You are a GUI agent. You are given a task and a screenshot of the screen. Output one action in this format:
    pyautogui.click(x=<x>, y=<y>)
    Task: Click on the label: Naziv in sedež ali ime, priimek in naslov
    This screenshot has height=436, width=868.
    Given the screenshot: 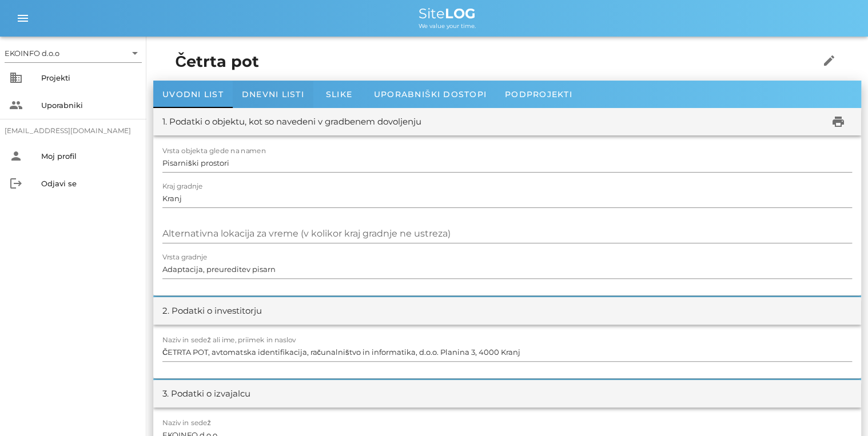 What is the action you would take?
    pyautogui.click(x=229, y=340)
    